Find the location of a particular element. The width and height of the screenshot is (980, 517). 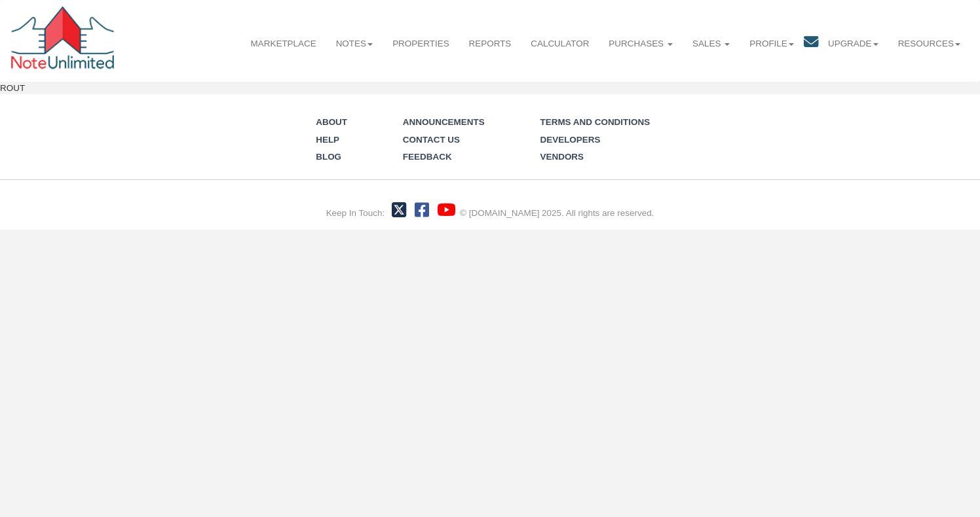

a: Vendors is located at coordinates (562, 157).